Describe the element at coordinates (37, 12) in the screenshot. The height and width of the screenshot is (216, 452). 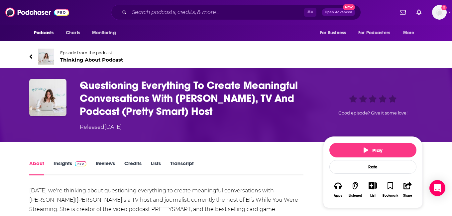
I see `img: Podchaser - Follow, Share and Rate Podcasts` at that location.